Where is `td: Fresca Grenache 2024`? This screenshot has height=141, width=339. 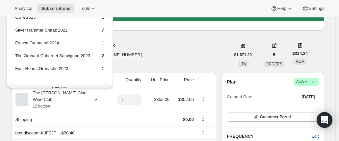
td: Fresca Grenache 2024 is located at coordinates (53, 45).